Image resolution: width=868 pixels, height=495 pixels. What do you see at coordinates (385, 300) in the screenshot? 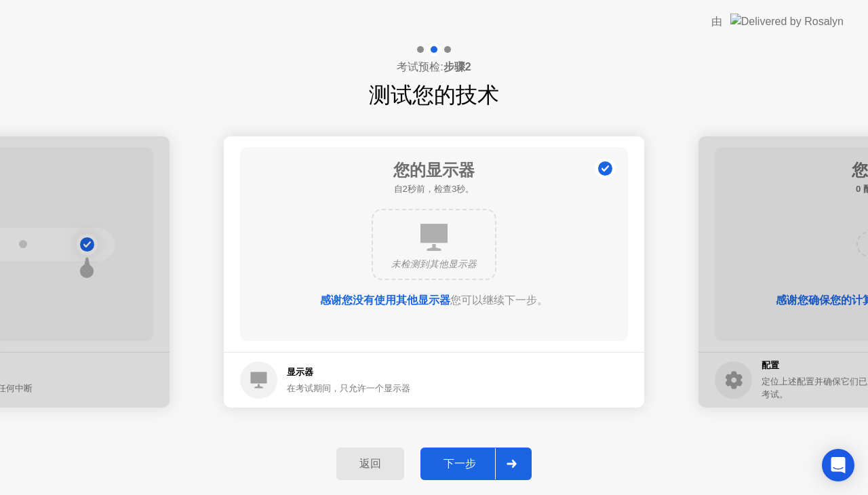
I see `b: 感谢您没有使用其他显示器` at bounding box center [385, 300].